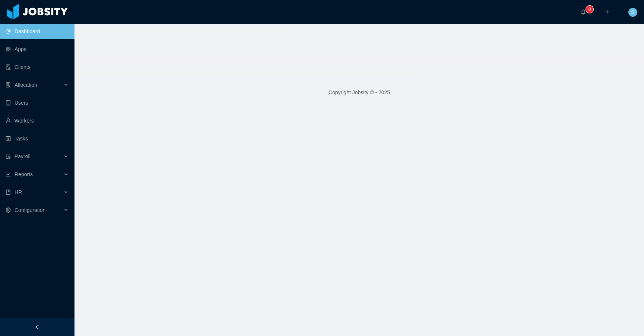 The height and width of the screenshot is (336, 644). I want to click on a: icon: auditClients, so click(37, 67).